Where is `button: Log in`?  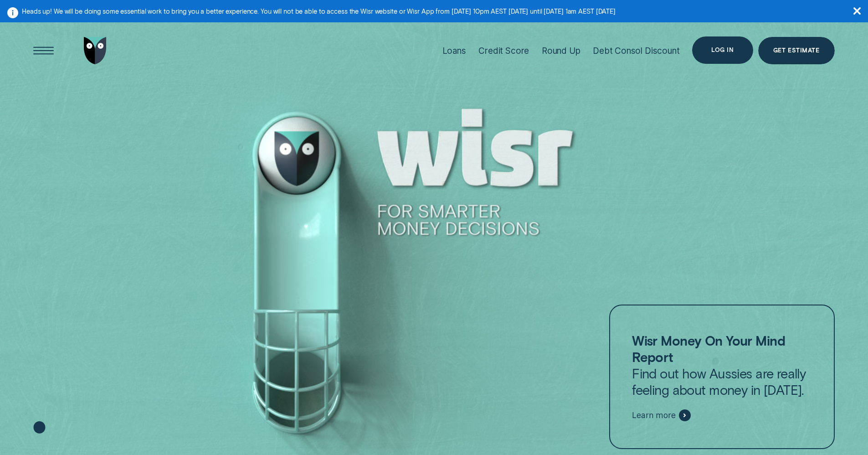 button: Log in is located at coordinates (722, 50).